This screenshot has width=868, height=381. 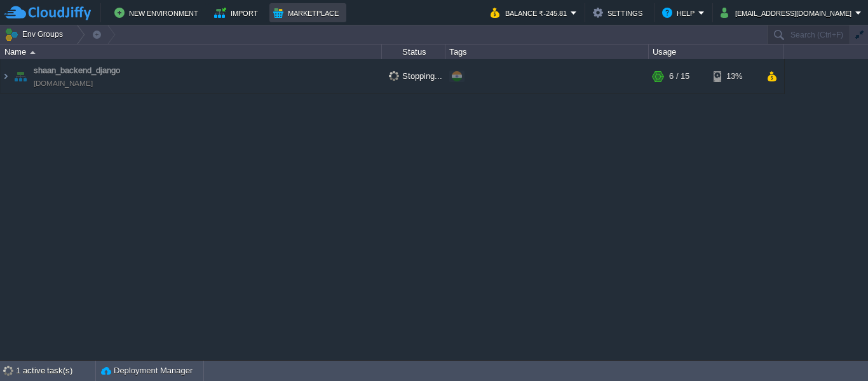 I want to click on a: shaan_backend_django, so click(x=77, y=71).